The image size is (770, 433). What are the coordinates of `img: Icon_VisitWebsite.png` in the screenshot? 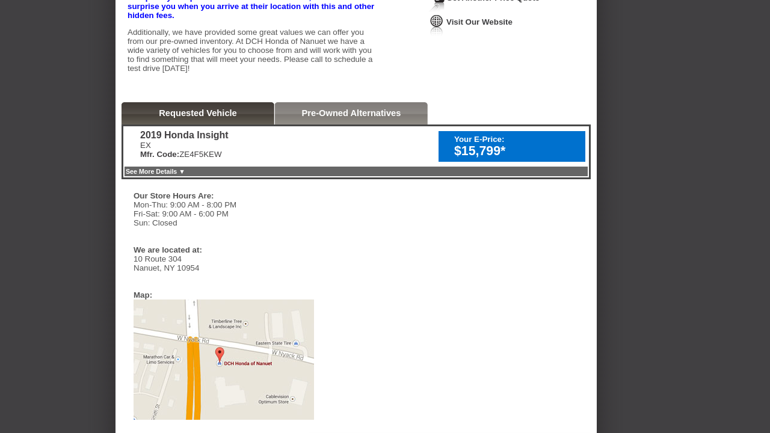 It's located at (437, 25).